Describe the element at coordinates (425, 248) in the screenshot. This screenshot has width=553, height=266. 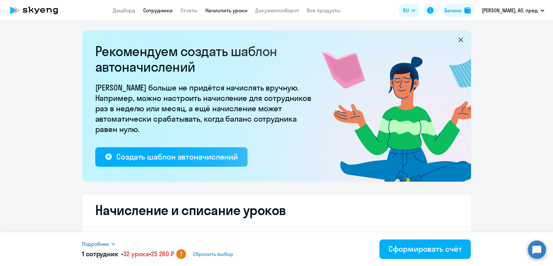
I see `div: Сформировать счёт` at that location.